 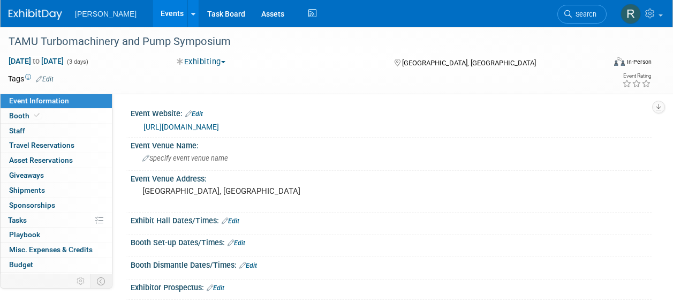 What do you see at coordinates (56, 101) in the screenshot?
I see `a: Event Information` at bounding box center [56, 101].